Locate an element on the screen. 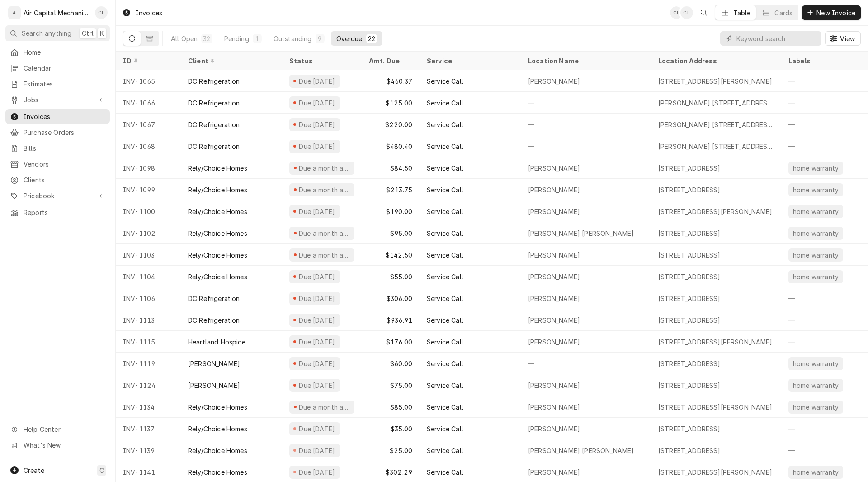  div: Cards is located at coordinates (784, 13).